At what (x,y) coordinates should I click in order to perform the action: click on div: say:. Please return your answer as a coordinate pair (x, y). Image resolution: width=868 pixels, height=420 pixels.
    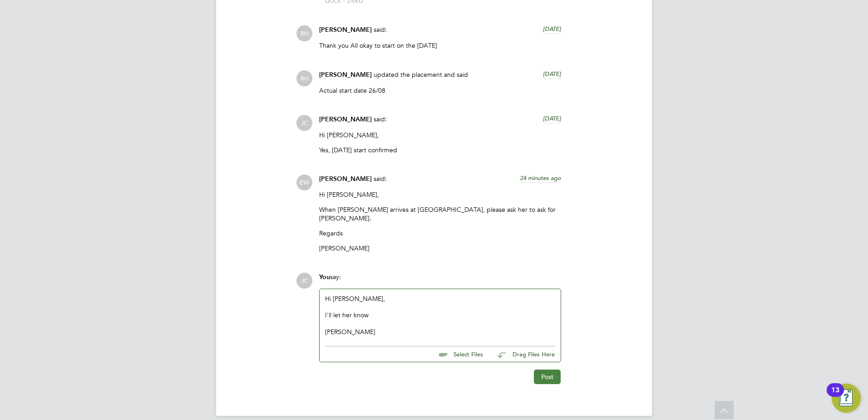
    Looking at the image, I should click on (440, 280).